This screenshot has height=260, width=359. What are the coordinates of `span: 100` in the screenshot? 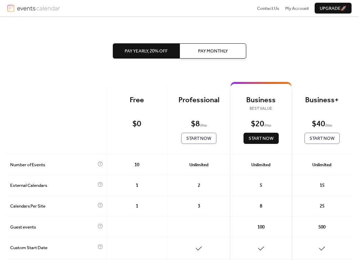 It's located at (261, 227).